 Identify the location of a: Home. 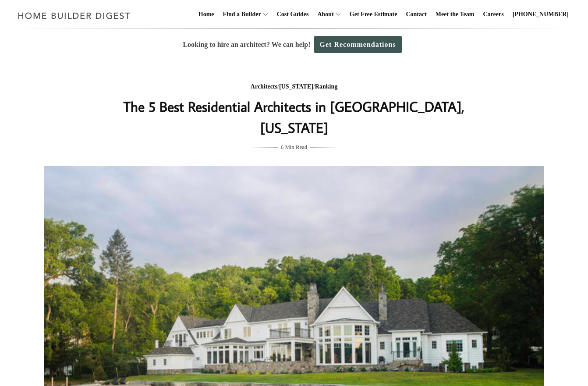
(207, 14).